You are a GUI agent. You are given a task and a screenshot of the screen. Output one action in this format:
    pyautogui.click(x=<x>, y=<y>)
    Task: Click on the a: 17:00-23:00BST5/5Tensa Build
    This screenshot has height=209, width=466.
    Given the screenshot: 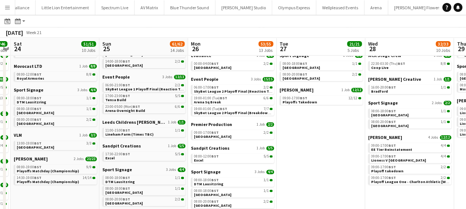 What is the action you would take?
    pyautogui.click(x=145, y=97)
    